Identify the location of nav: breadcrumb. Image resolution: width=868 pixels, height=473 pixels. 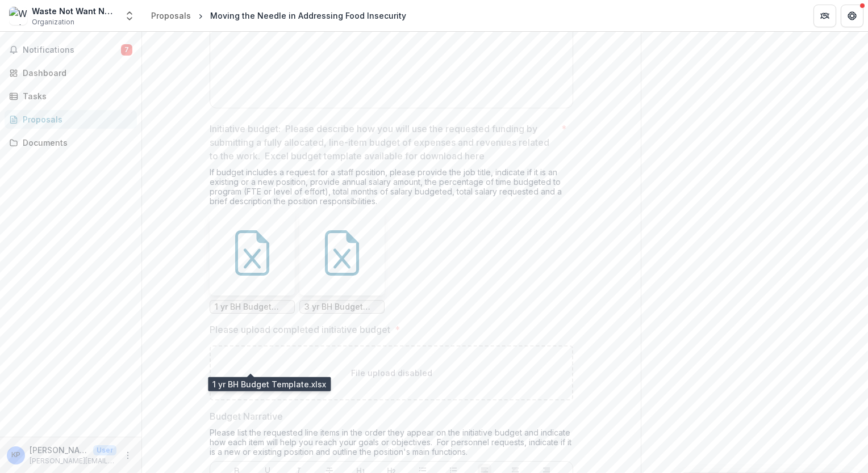
(279, 15).